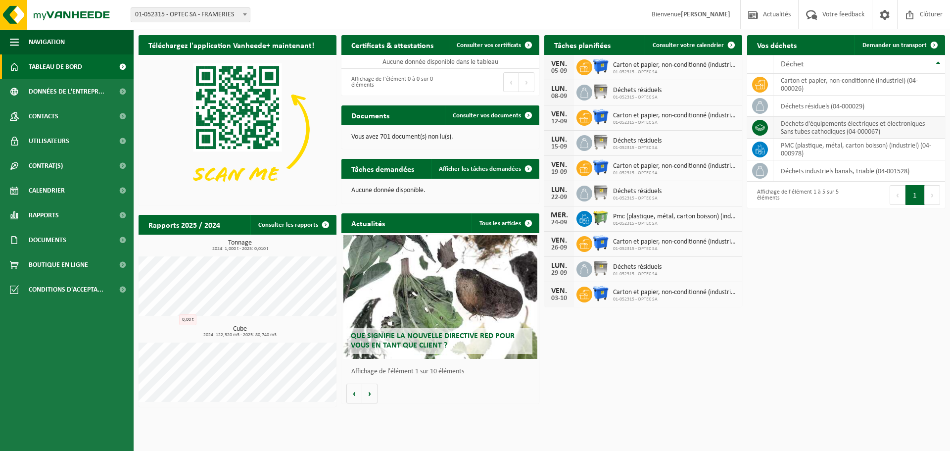 This screenshot has height=451, width=950. I want to click on td: Aucune donnée disponible dans le tableau, so click(440, 62).